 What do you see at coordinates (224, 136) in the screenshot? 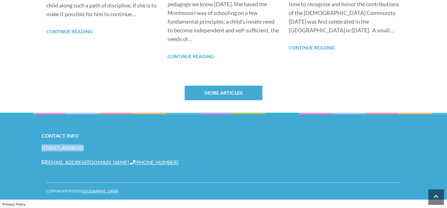
I see `h2: Contact Info` at bounding box center [224, 136].